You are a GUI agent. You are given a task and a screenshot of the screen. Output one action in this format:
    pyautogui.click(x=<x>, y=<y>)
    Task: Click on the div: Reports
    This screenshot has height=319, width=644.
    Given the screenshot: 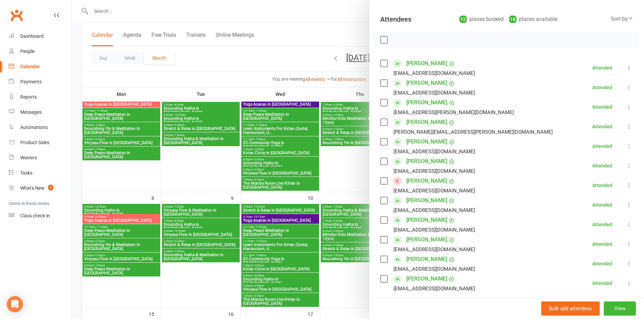 What is the action you would take?
    pyautogui.click(x=29, y=97)
    